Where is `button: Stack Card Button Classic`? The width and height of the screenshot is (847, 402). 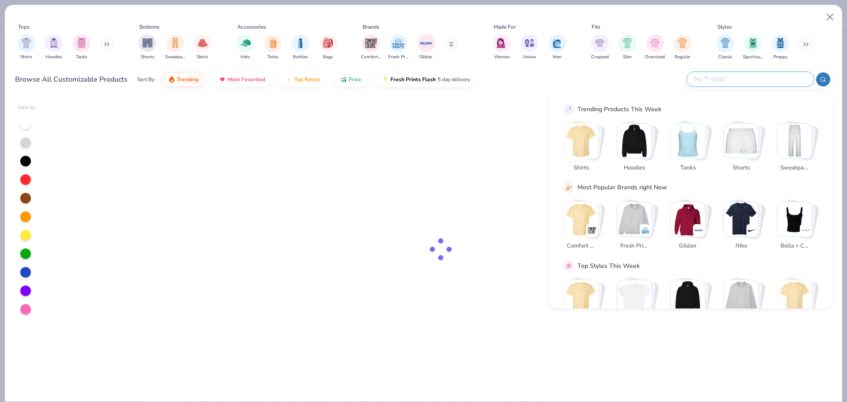
button: Stack Card Button Classic is located at coordinates (583, 306).